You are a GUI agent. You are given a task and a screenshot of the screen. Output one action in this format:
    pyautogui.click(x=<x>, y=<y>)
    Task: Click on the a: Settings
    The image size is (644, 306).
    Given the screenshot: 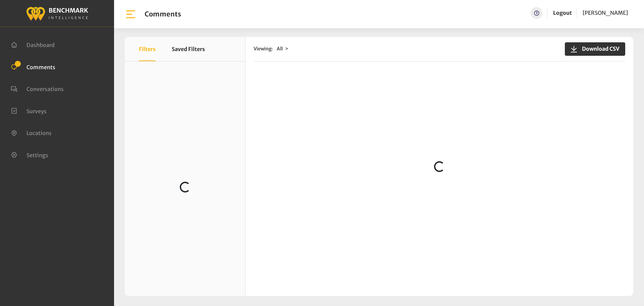 What is the action you would take?
    pyautogui.click(x=30, y=155)
    